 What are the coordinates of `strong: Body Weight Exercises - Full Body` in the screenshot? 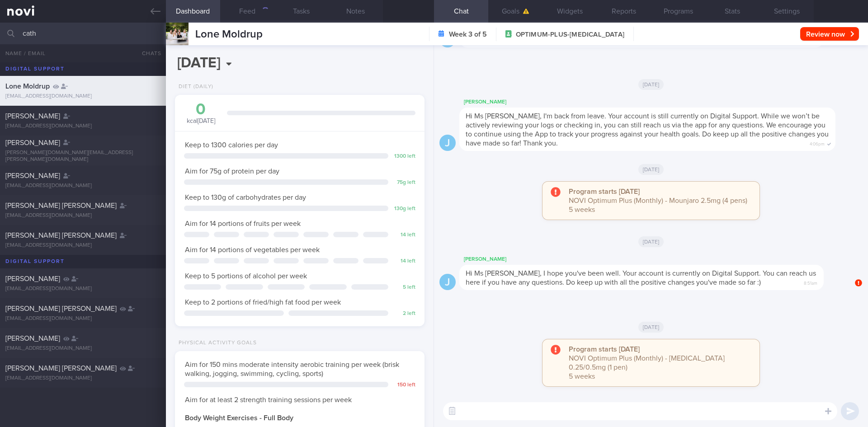 It's located at (240, 418).